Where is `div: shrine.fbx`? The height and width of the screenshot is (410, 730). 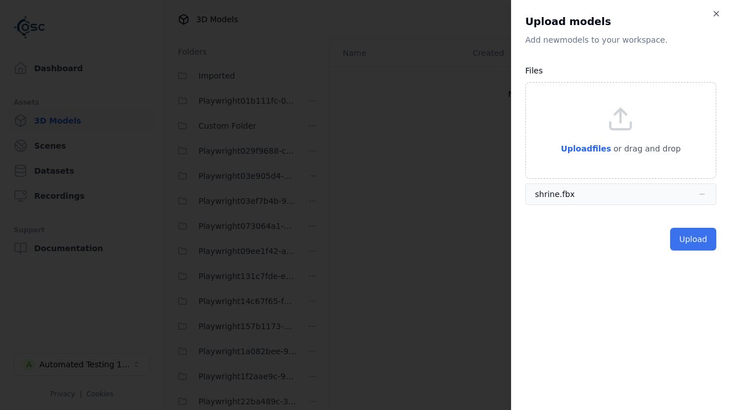
div: shrine.fbx is located at coordinates (555, 194).